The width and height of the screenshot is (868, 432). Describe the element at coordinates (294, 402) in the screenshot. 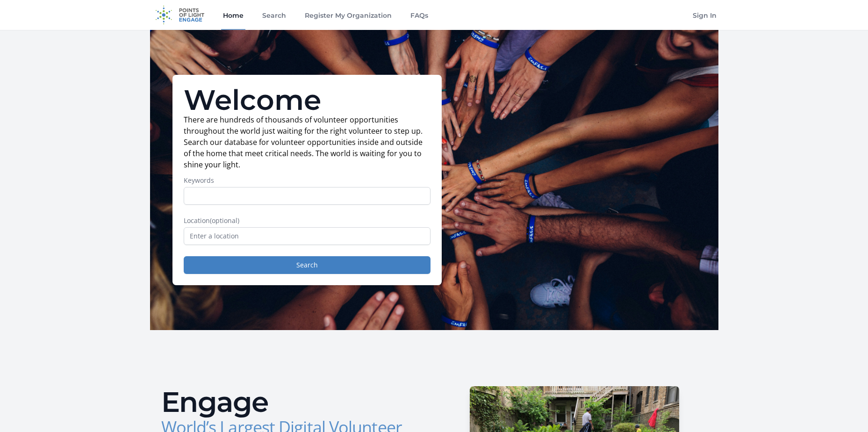

I see `h2: Engage` at that location.